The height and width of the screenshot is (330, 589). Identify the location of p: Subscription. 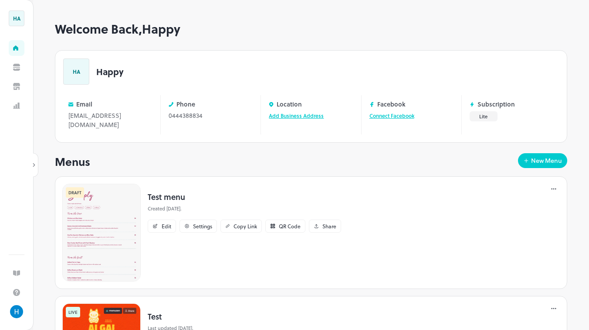
(497, 104).